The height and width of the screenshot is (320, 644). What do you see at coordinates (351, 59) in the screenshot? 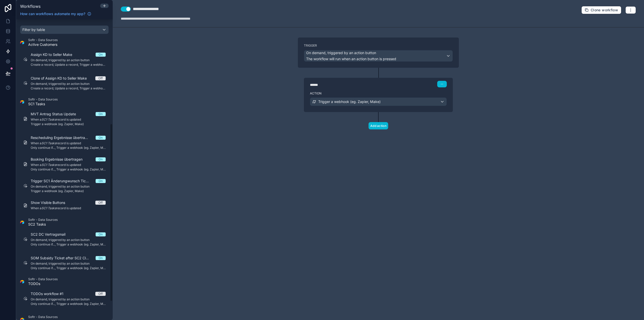
I see `span: The workflow will run when an action button is pressed` at bounding box center [351, 59].